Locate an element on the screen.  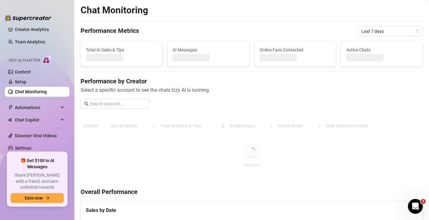
img: AI Chatter is located at coordinates (47, 60).